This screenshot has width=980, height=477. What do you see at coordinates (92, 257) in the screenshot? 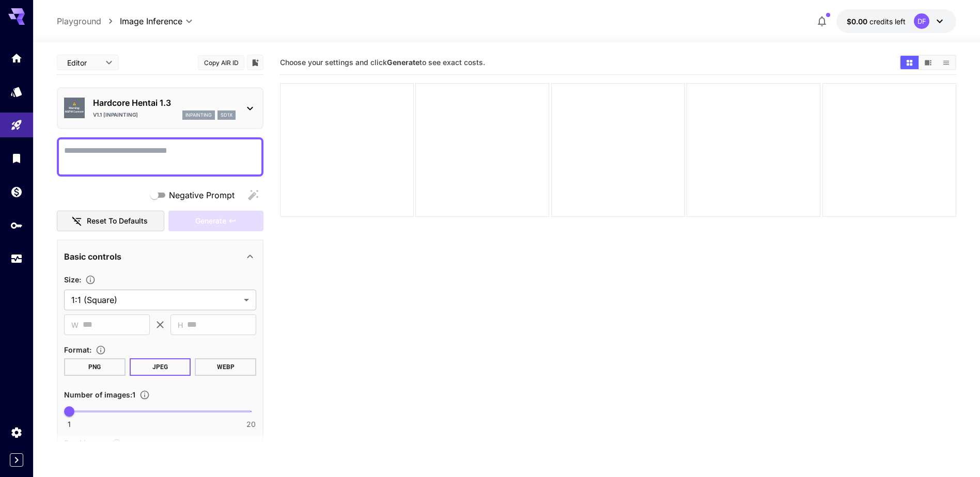
I see `p: Basic controls` at bounding box center [92, 257].